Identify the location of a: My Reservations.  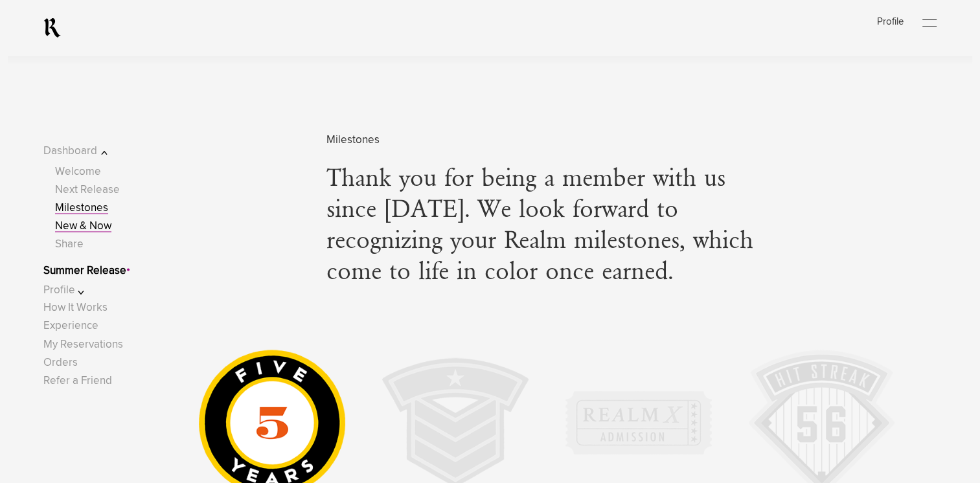
(83, 344).